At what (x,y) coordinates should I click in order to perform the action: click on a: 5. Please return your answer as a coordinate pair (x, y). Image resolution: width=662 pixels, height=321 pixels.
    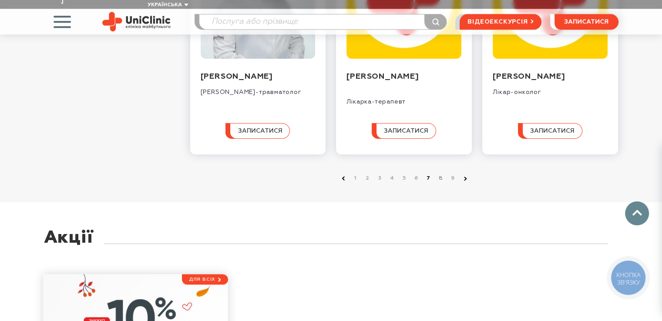
    Looking at the image, I should click on (405, 179).